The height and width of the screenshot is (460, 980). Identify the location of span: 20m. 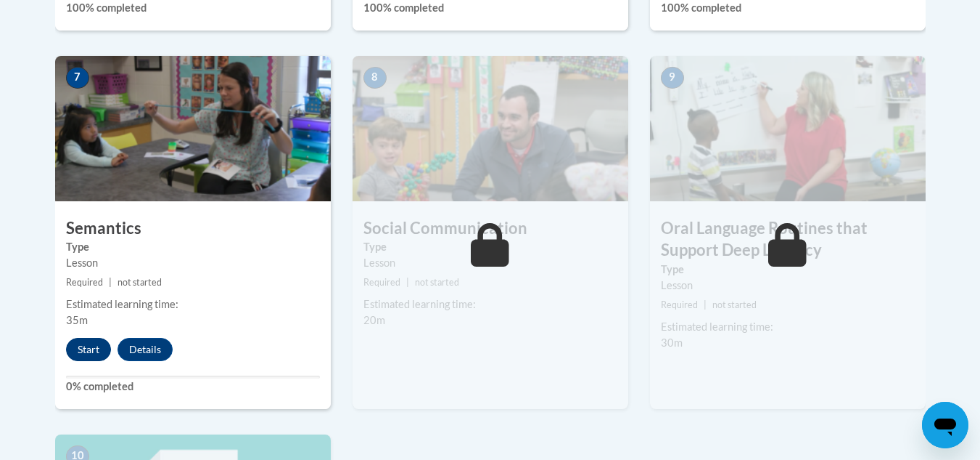
(375, 319).